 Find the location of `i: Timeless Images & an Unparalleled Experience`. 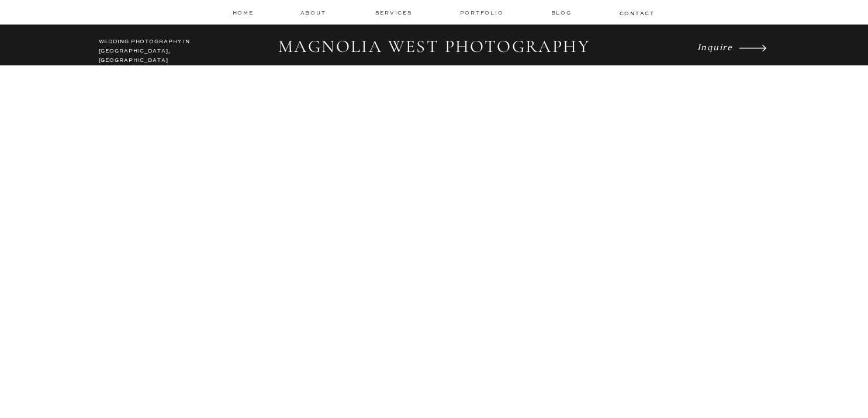

i: Timeless Images & an Unparalleled Experience is located at coordinates (434, 318).